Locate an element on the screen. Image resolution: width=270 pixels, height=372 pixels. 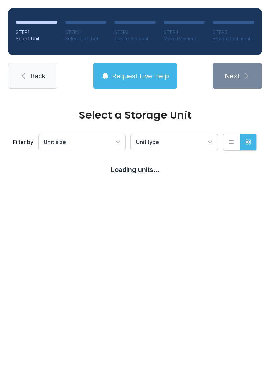
div: Select a Storage Unit is located at coordinates (135, 115).